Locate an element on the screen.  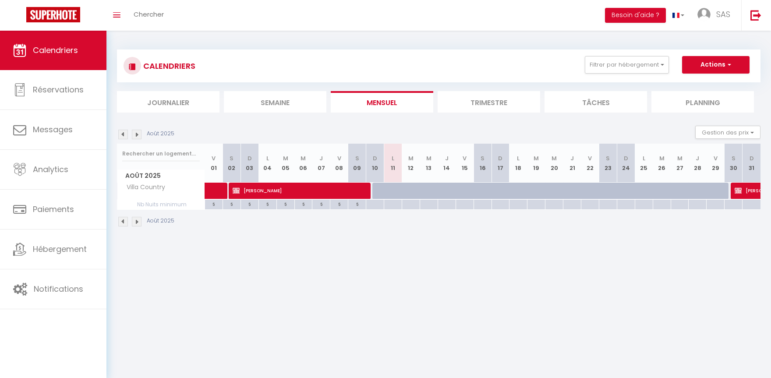
th: 09 is located at coordinates (357, 163).